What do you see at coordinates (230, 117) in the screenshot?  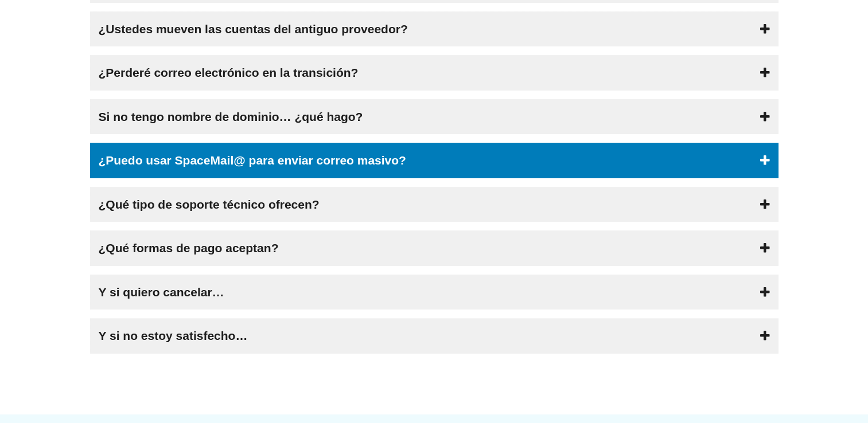 I see `span: Si no tengo nombre de dominio… ¿qué hago?` at bounding box center [230, 117].